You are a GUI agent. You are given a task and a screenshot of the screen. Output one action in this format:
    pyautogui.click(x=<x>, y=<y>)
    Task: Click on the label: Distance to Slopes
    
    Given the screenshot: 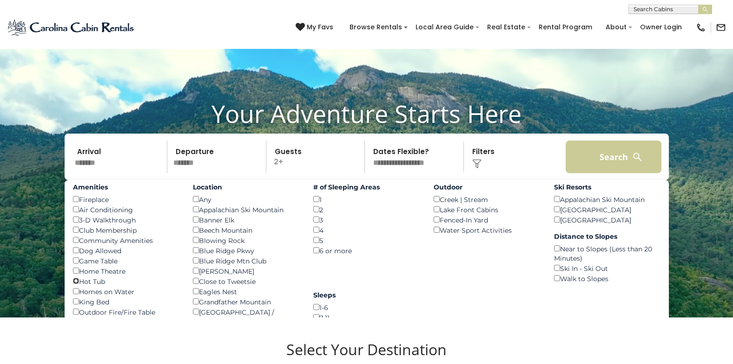 What is the action you would take?
    pyautogui.click(x=607, y=236)
    